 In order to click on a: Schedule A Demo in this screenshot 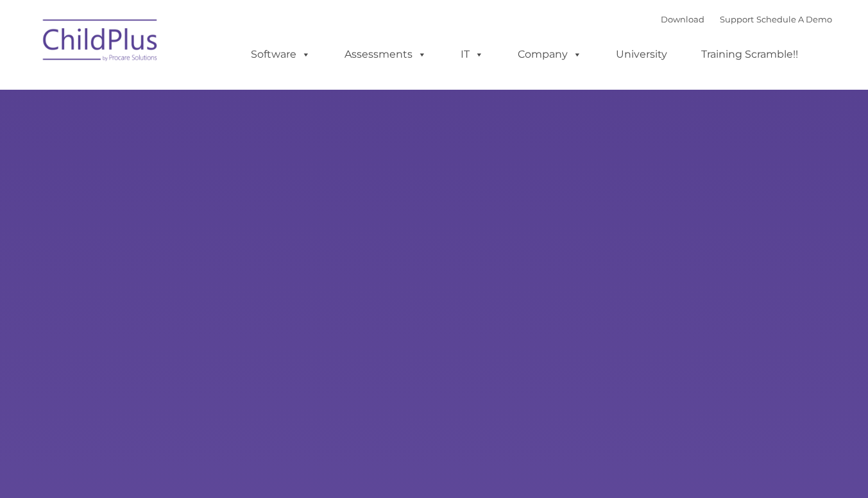, I will do `click(794, 19)`.